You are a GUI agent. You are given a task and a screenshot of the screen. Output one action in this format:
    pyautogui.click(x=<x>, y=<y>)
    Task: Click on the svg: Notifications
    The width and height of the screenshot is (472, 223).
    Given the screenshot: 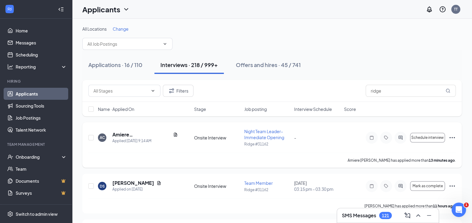 What is the action you would take?
    pyautogui.click(x=430, y=9)
    